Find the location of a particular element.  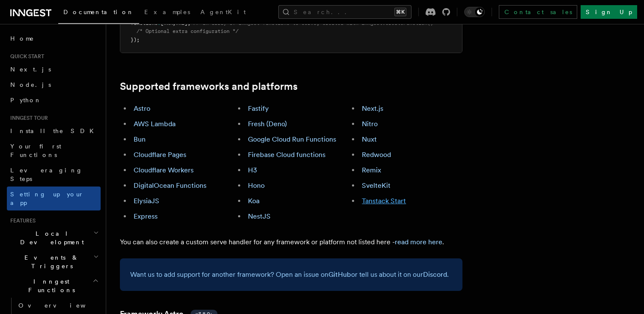

a: Google Cloud Run Functions is located at coordinates (292, 139).